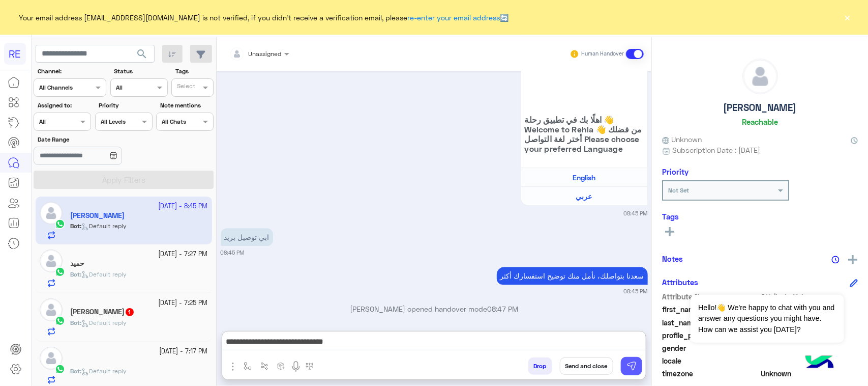 This screenshot has height=386, width=868. Describe the element at coordinates (678, 190) in the screenshot. I see `b: Not Set` at that location.